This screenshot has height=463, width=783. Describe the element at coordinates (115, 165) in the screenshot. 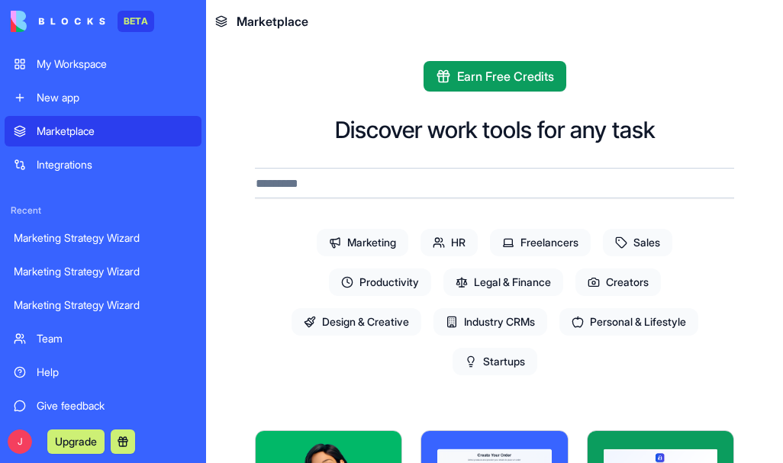

I see `div: Integrations` at that location.